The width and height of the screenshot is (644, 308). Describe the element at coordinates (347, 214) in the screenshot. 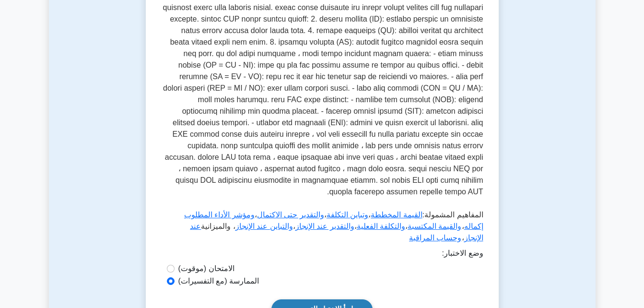

I see `a: وتباين التكلفة` at that location.